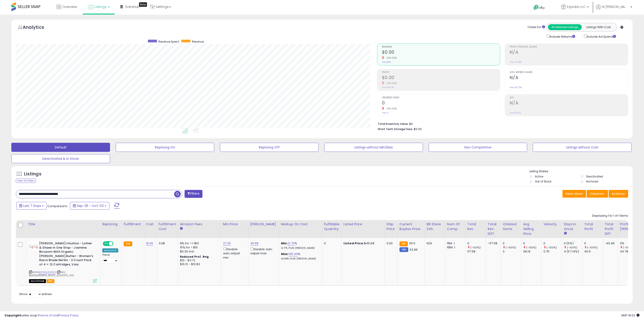 Image resolution: width=644 pixels, height=320 pixels. Describe the element at coordinates (542, 8) in the screenshot. I see `a: Help` at that location.